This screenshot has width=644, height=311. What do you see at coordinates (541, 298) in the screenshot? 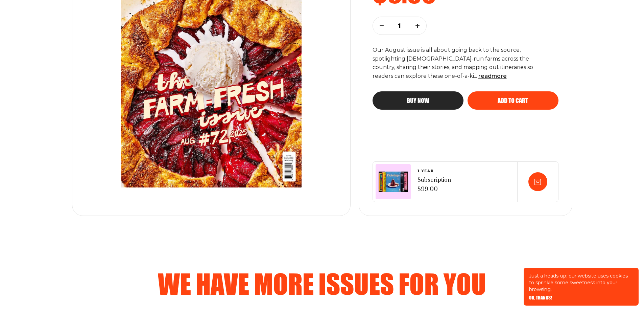
I see `button: OK, THANKS!` at bounding box center [541, 298].